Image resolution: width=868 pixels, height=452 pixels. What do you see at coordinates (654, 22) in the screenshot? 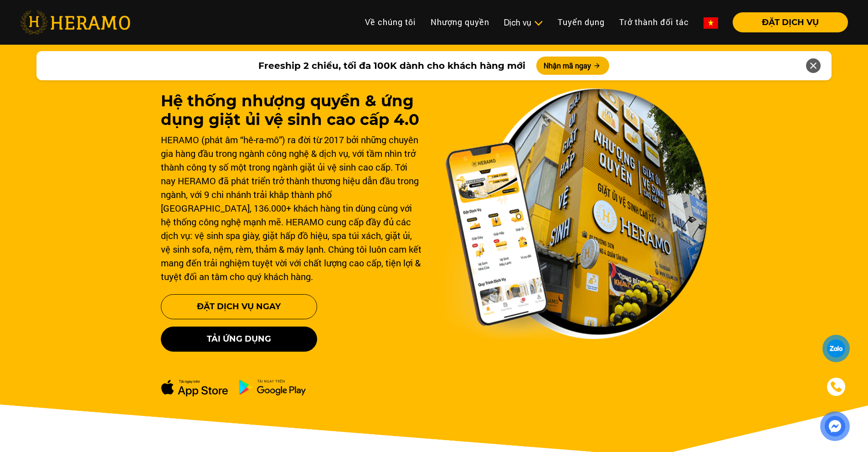
I see `a: Trở thành đối tác` at bounding box center [654, 22].